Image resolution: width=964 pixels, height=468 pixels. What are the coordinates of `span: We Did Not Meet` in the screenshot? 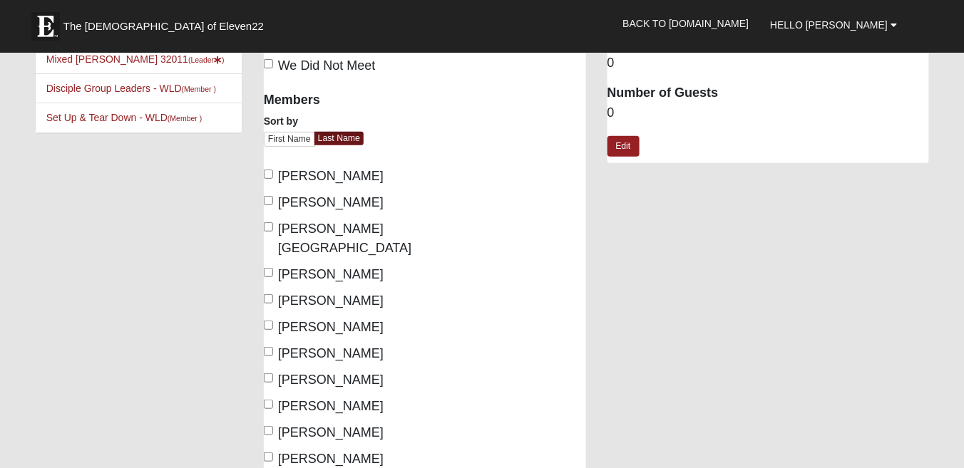 It's located at (326, 66).